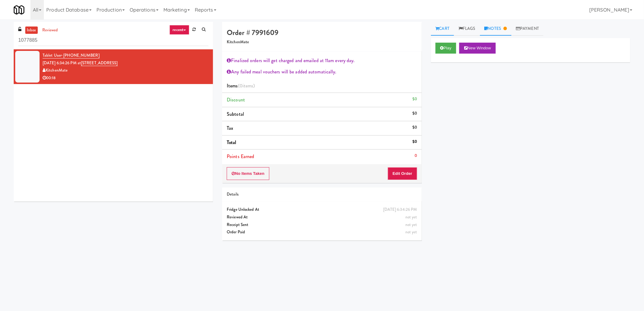 This screenshot has width=644, height=311. I want to click on a: recent, so click(180, 30).